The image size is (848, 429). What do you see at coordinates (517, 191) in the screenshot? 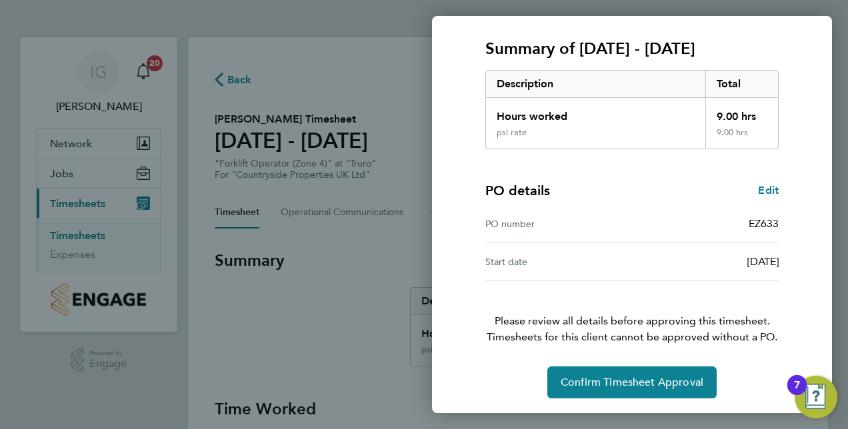
I see `h4: PO details` at bounding box center [517, 191].